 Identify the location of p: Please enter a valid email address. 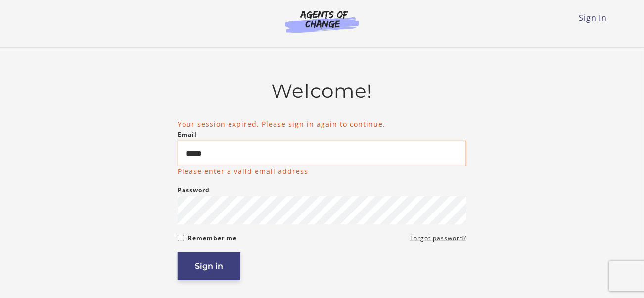
(243, 171).